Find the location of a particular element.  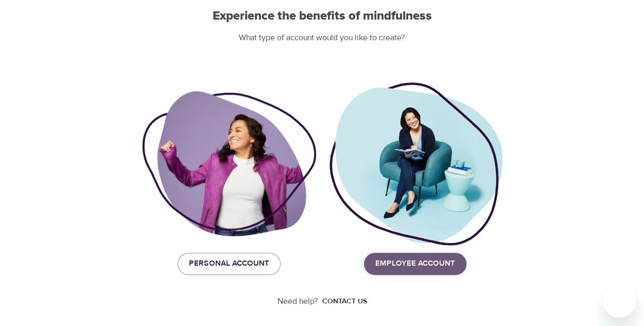

span: Employee Account is located at coordinates (415, 263).